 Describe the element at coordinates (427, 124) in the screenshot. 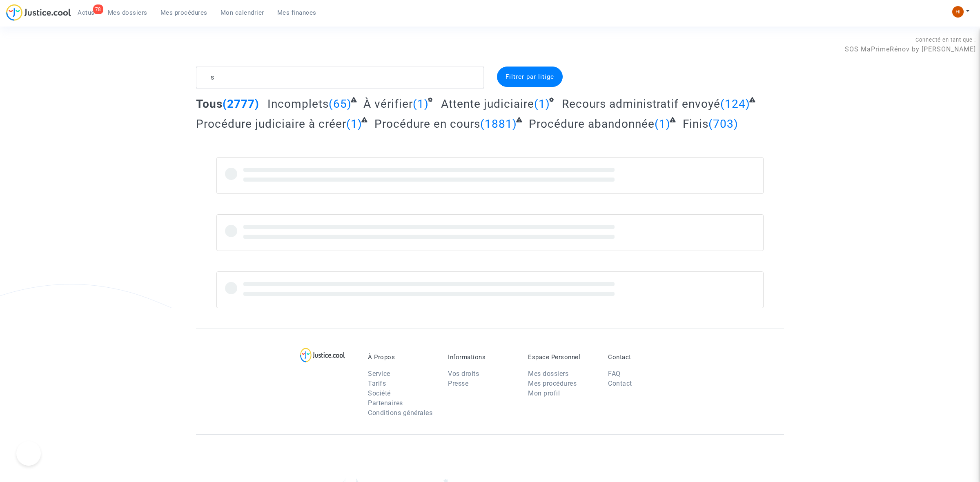

I see `span: Procédure en cours` at that location.